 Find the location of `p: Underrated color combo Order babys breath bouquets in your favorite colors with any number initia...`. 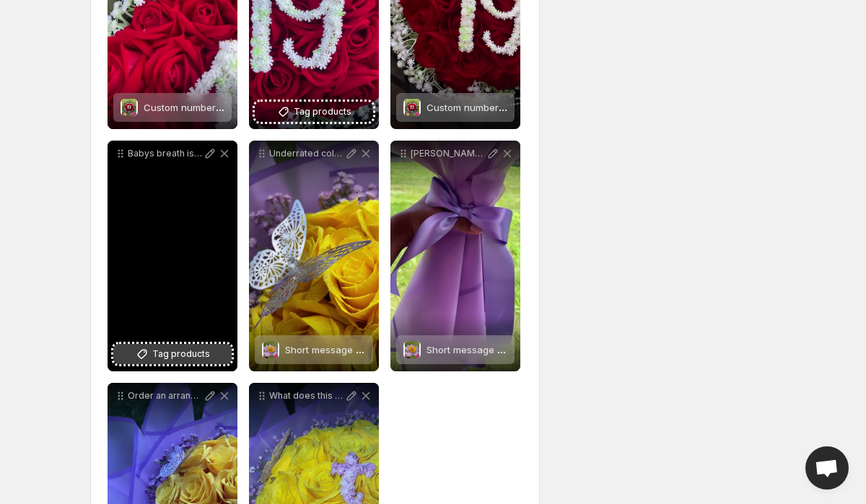

p: Underrated color combo Order babys breath bouquets in your favorite colors with any number initia... is located at coordinates (307, 154).